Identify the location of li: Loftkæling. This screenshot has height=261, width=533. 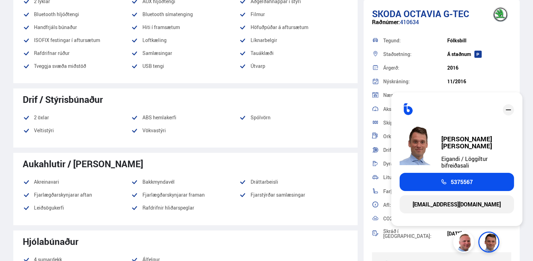
(185, 40).